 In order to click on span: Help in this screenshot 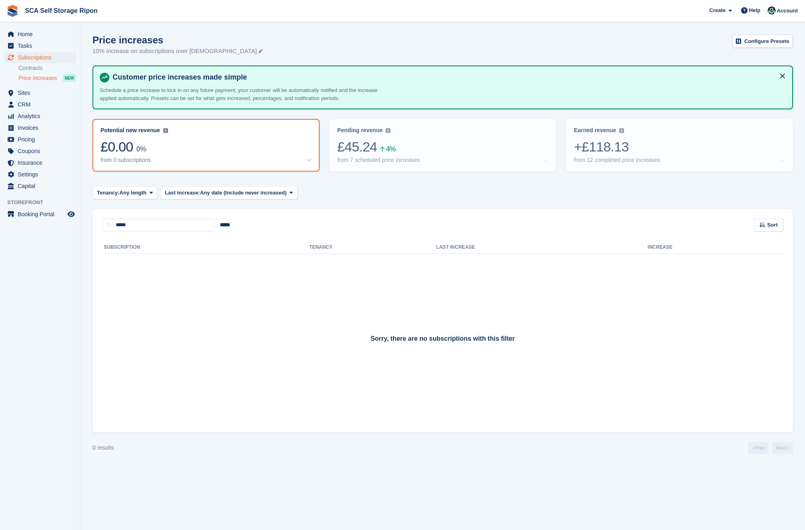, I will do `click(755, 10)`.